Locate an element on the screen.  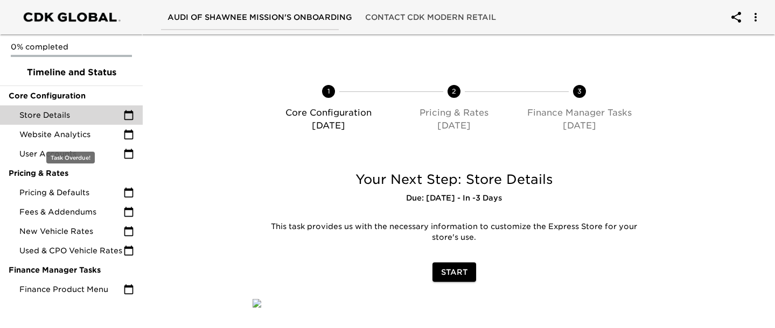
span: Used & CPO Vehicle Rates is located at coordinates (71, 251).